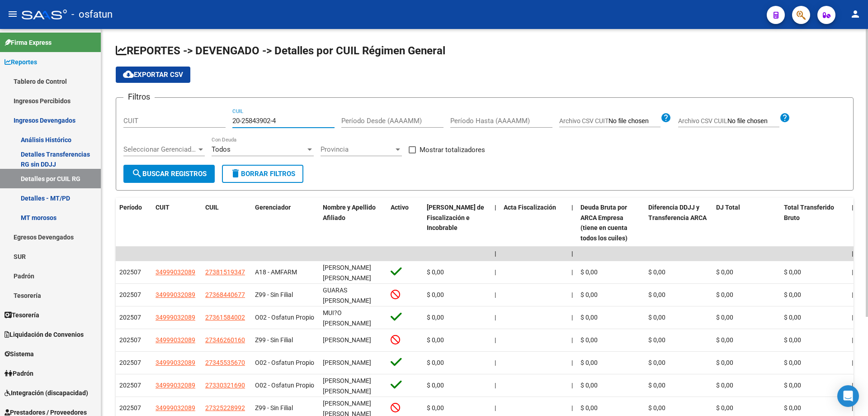  What do you see at coordinates (534, 223) in the screenshot?
I see `datatable-header-cell: Acta Fiscalización` at bounding box center [534, 223].